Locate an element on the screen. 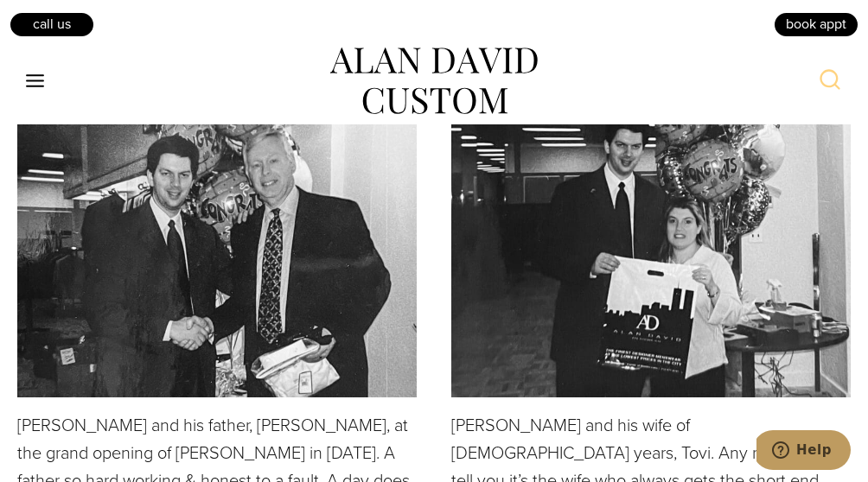 The height and width of the screenshot is (482, 868). img: alan david custom is located at coordinates (434, 81).